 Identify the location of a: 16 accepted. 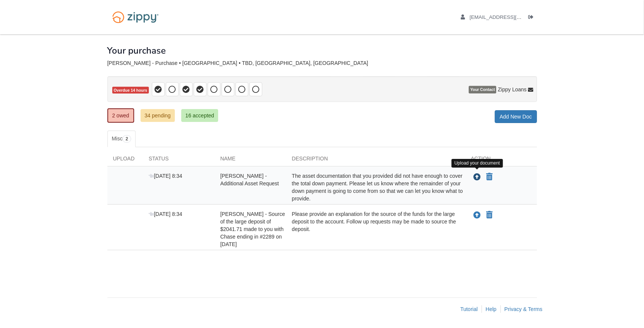
(200, 115).